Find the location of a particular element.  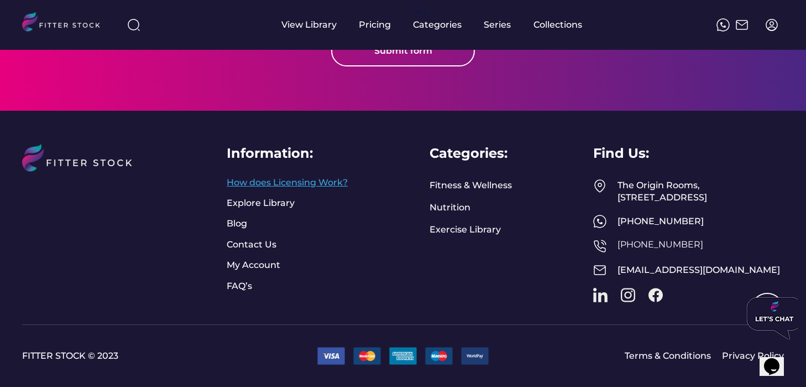

img: 9.png is located at coordinates (475, 355).